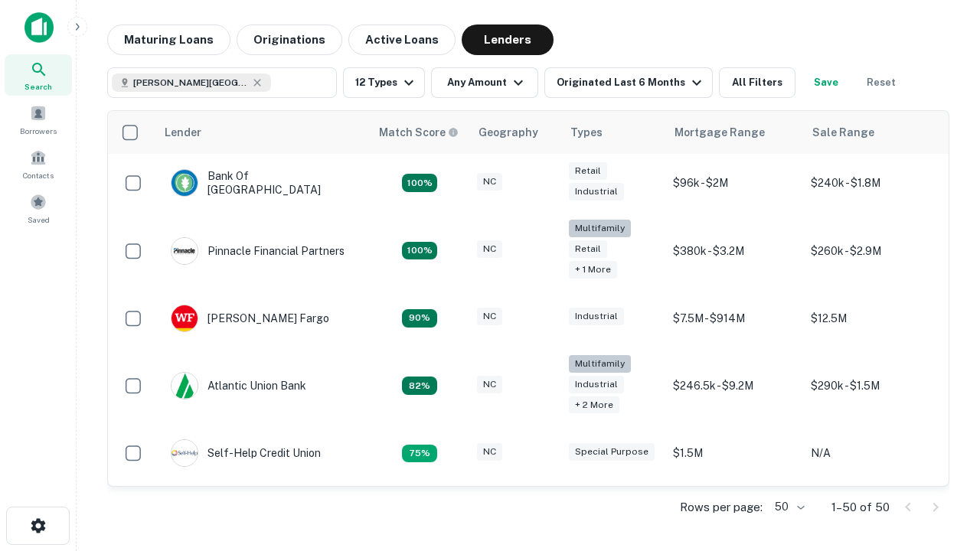 This screenshot has width=980, height=551. I want to click on button: Originated Last 6 Months, so click(628, 83).